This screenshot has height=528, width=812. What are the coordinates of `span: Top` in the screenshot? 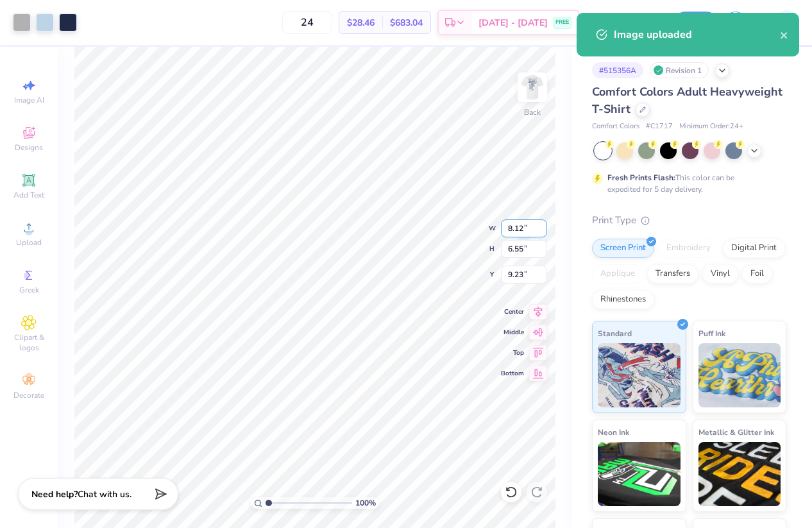 It's located at (513, 352).